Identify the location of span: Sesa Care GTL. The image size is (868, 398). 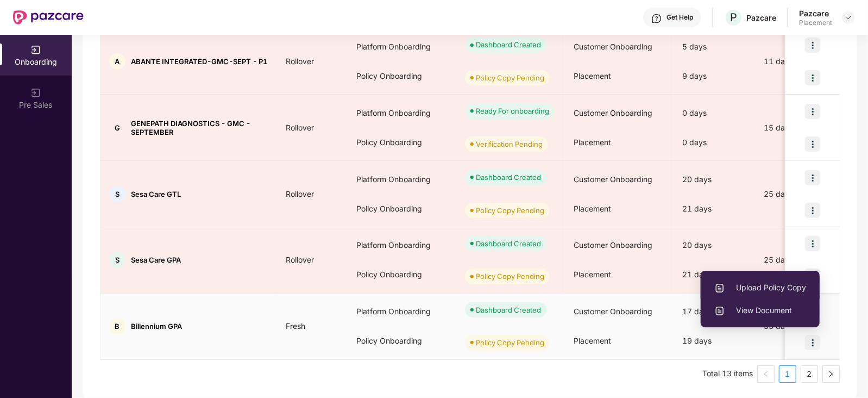
(156, 194).